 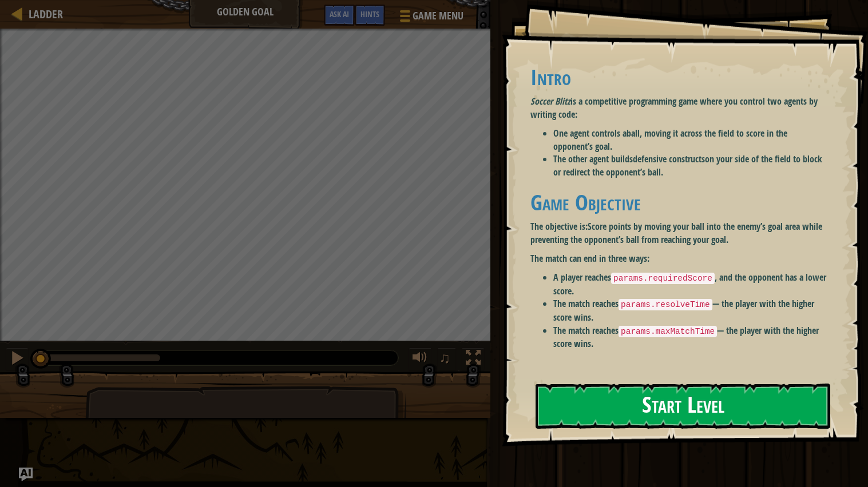 I want to click on button: Start Level, so click(x=682, y=406).